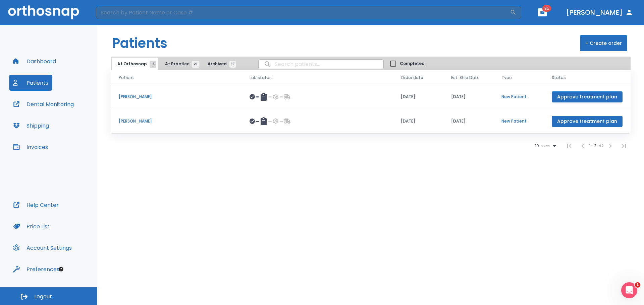  What do you see at coordinates (43, 104) in the screenshot?
I see `a: Dental Monitoring` at bounding box center [43, 104].